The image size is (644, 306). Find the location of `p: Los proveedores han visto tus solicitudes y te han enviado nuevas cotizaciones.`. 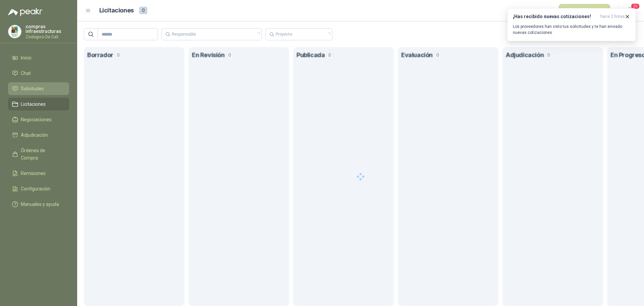

p: Los proveedores han visto tus solicitudes y te han enviado nuevas cotizaciones. is located at coordinates (572, 30).